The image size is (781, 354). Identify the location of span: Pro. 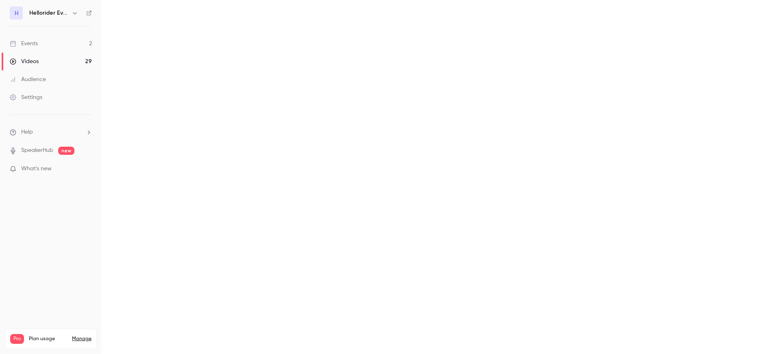
(17, 339).